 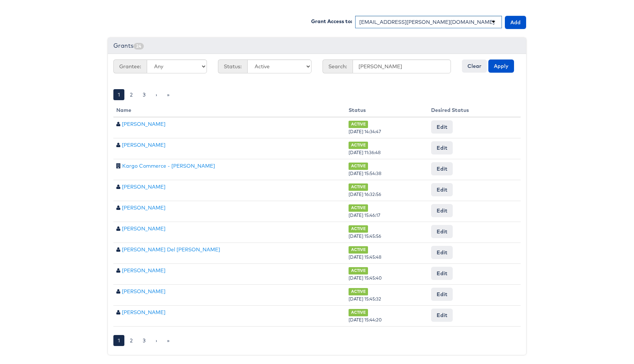 What do you see at coordinates (130, 66) in the screenshot?
I see `span: Grantee:` at bounding box center [130, 66].